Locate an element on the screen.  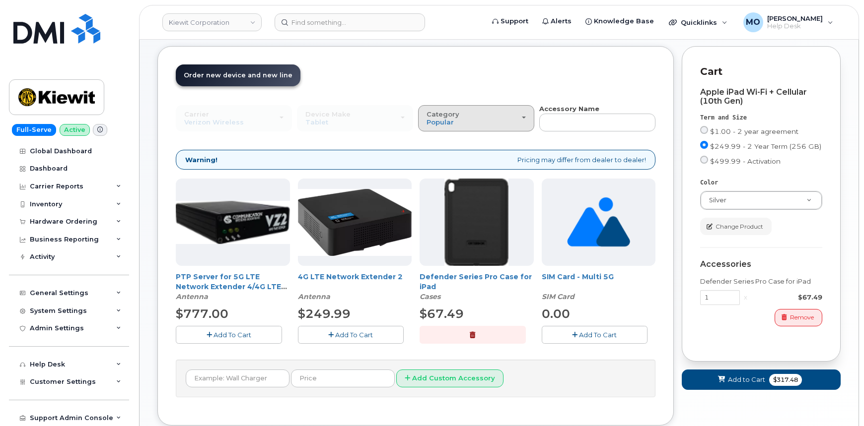
button: Change Product is located at coordinates (736, 226).